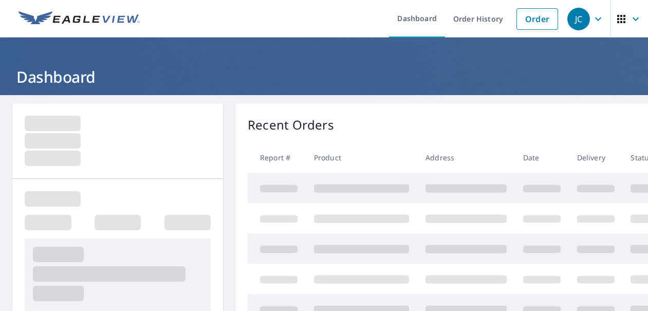  Describe the element at coordinates (466, 157) in the screenshot. I see `th: Address` at that location.